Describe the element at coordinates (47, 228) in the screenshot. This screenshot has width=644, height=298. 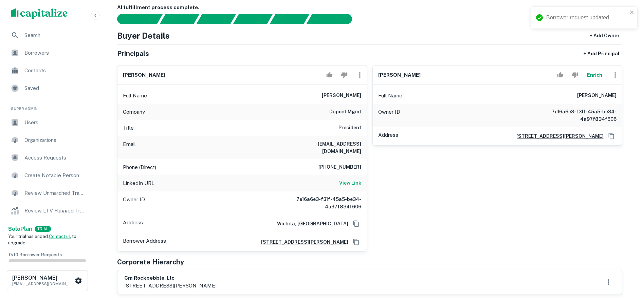
I see `a: Lender Admin View` at that location.